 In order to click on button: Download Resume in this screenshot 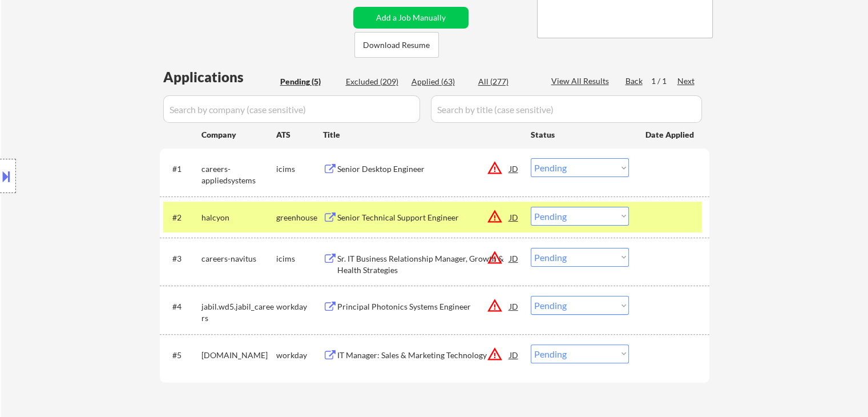, I will do `click(397, 45)`.